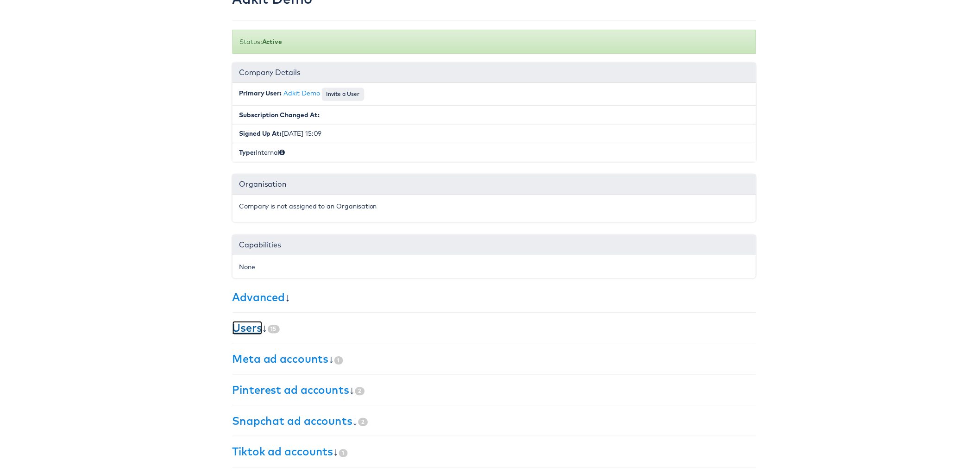  I want to click on li: Internal, so click(494, 154).